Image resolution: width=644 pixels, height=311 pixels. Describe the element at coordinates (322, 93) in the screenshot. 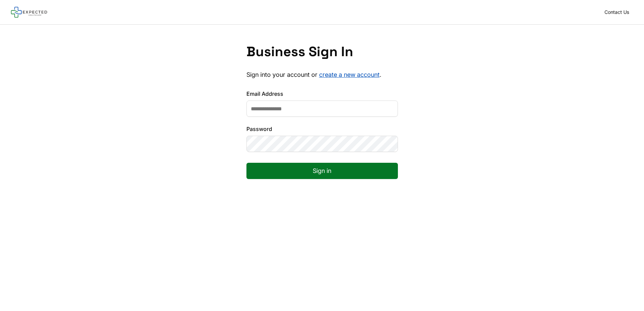

I see `label: Email Address` at that location.